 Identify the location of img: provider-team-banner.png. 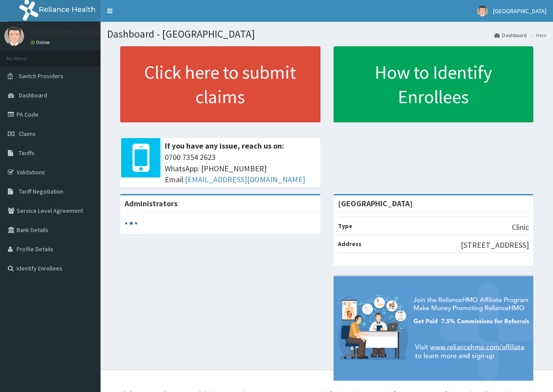
(434, 328).